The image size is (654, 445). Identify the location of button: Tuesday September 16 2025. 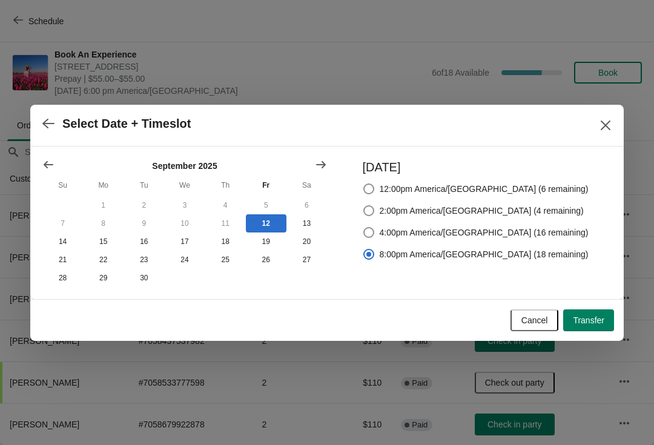
(144, 242).